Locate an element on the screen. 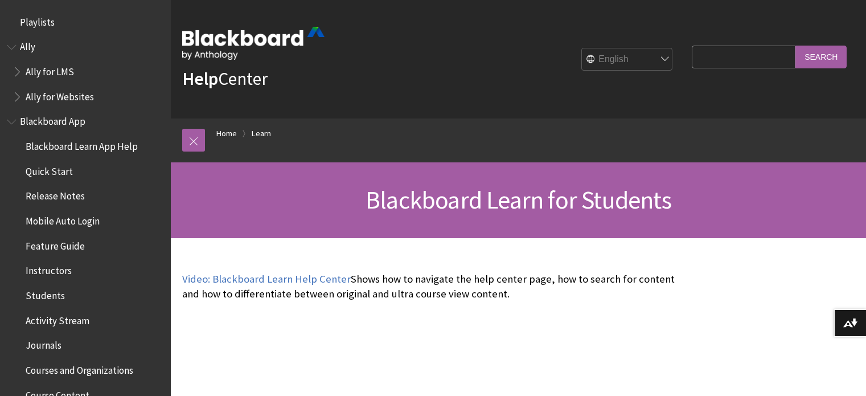 This screenshot has height=396, width=866. span: Feature Guide is located at coordinates (55, 244).